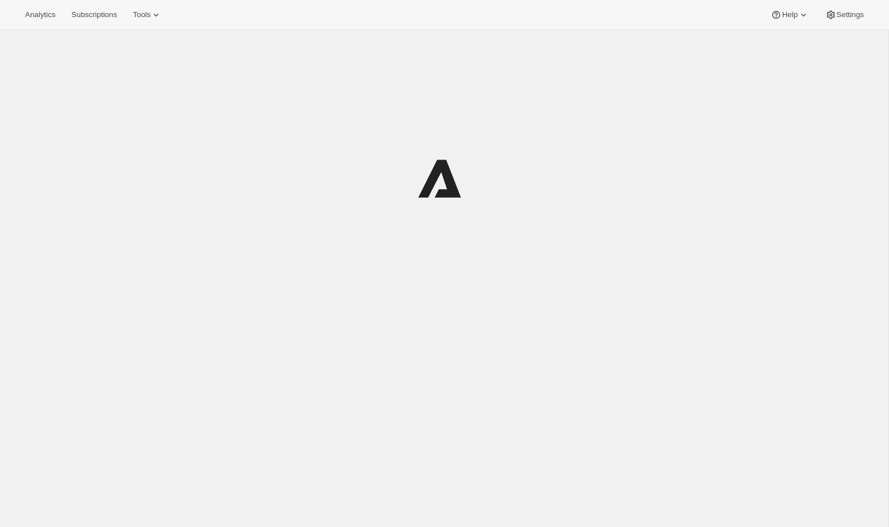 The height and width of the screenshot is (527, 889). I want to click on button: Help, so click(790, 15).